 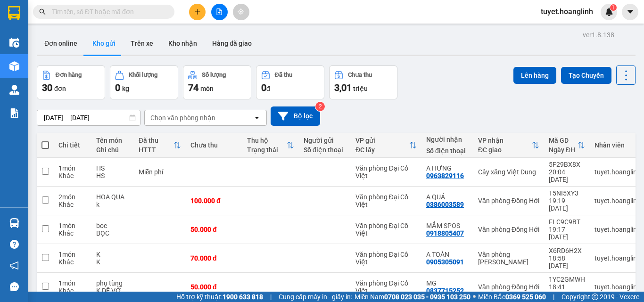 What do you see at coordinates (630, 12) in the screenshot?
I see `span: caret-down` at bounding box center [630, 12].